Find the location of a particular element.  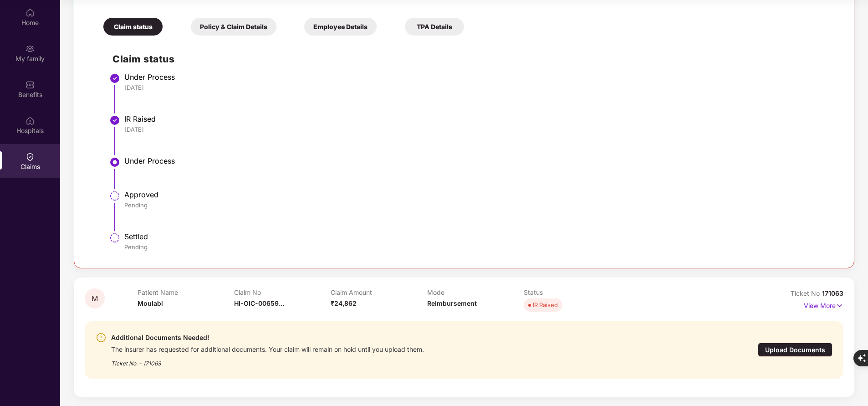

span: M is located at coordinates (94, 299).